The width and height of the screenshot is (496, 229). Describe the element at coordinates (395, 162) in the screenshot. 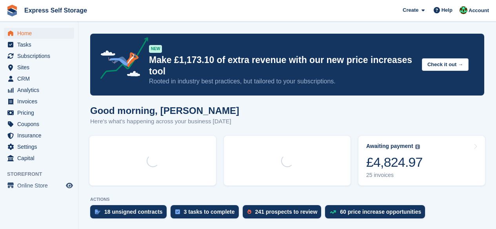

I see `div: £4,824.97` at that location.